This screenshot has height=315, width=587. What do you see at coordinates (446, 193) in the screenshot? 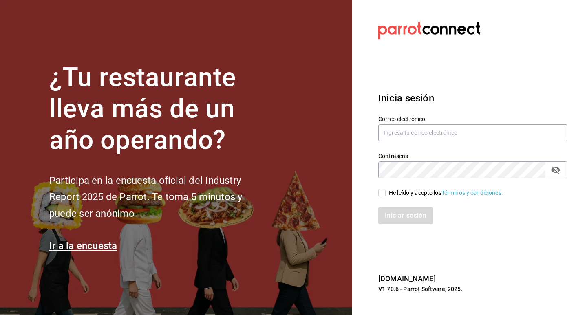
I see `div: He leído y acepto los` at bounding box center [446, 193].